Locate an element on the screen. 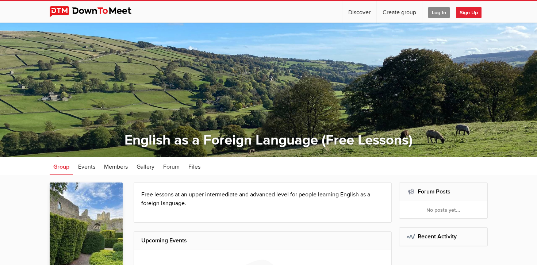 The image size is (537, 265). img: DownToMeet is located at coordinates (96, 12).